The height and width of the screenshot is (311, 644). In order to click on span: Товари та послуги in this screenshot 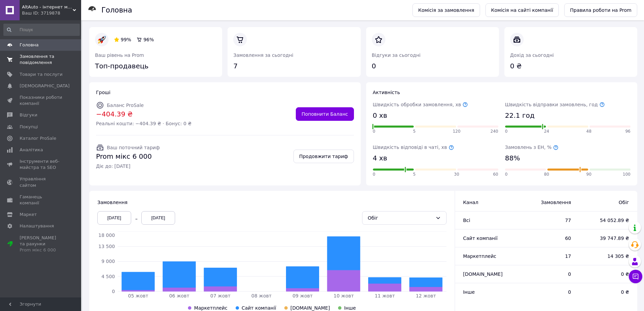, I will do `click(41, 74)`.